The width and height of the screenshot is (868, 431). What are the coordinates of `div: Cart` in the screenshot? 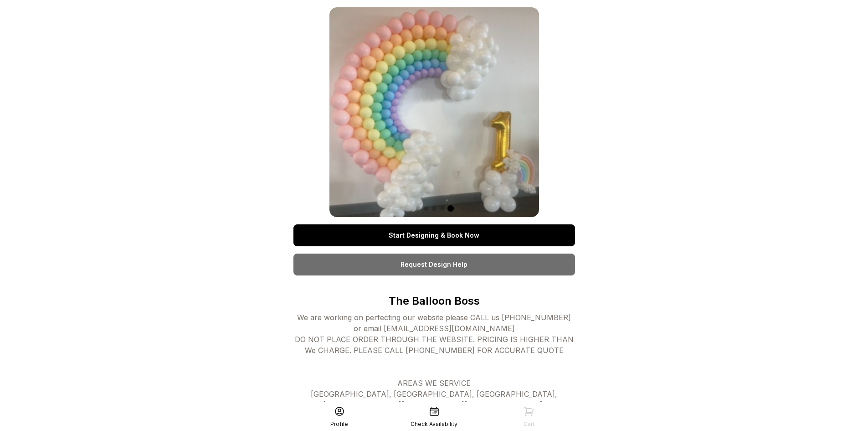 It's located at (529, 424).